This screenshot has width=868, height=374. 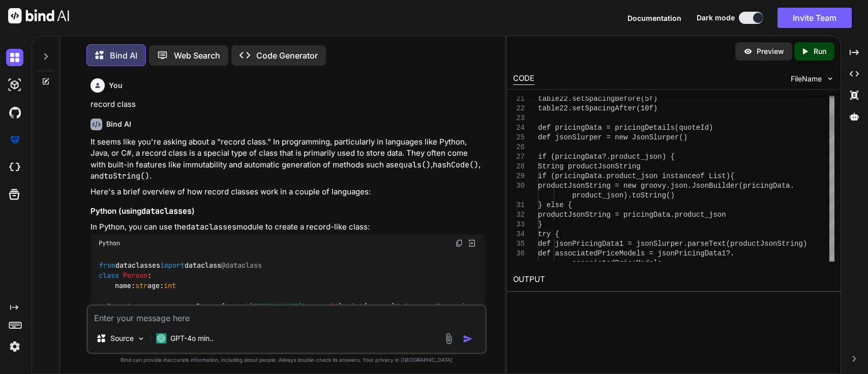 I want to click on span: productJsonString = new groovy.json.JsonBu, so click(x=627, y=186).